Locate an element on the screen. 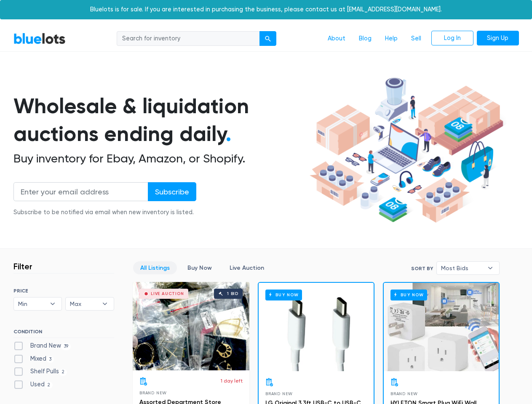 The image size is (532, 404). h1: Wholesale & liquidation auctions ending daily is located at coordinates (160, 120).